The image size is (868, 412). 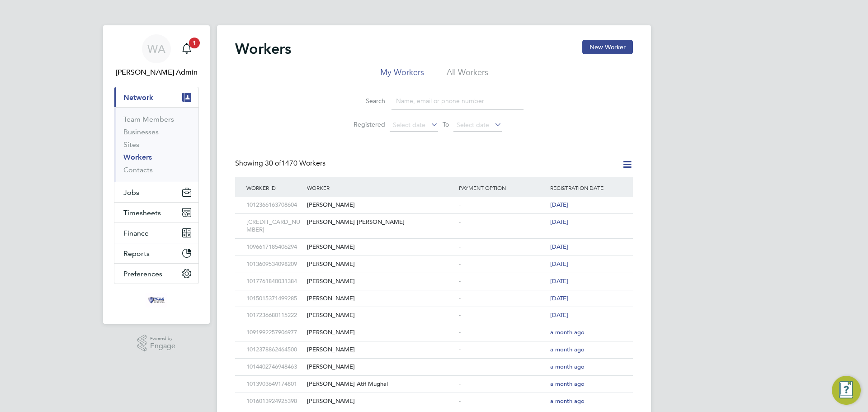 I want to click on span: 1, so click(x=194, y=43).